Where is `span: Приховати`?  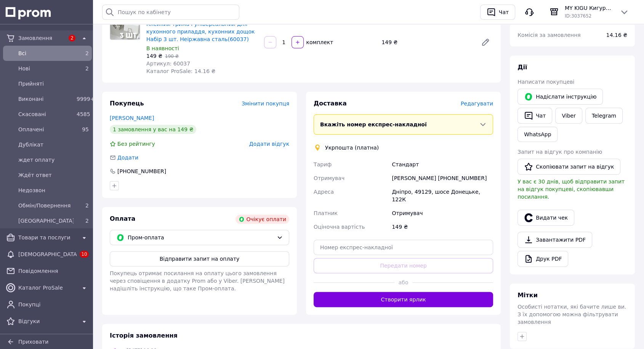
span: Приховати is located at coordinates (33, 342).